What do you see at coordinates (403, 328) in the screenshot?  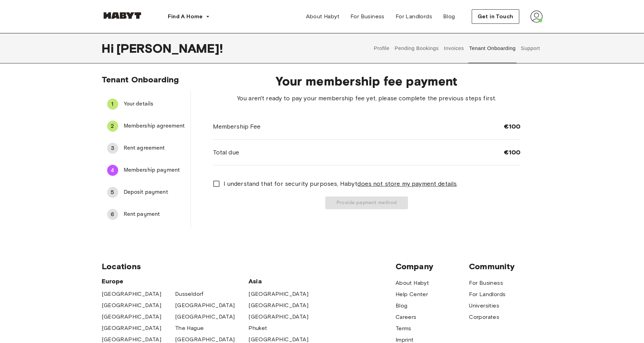 I see `a: Terms` at bounding box center [403, 328].